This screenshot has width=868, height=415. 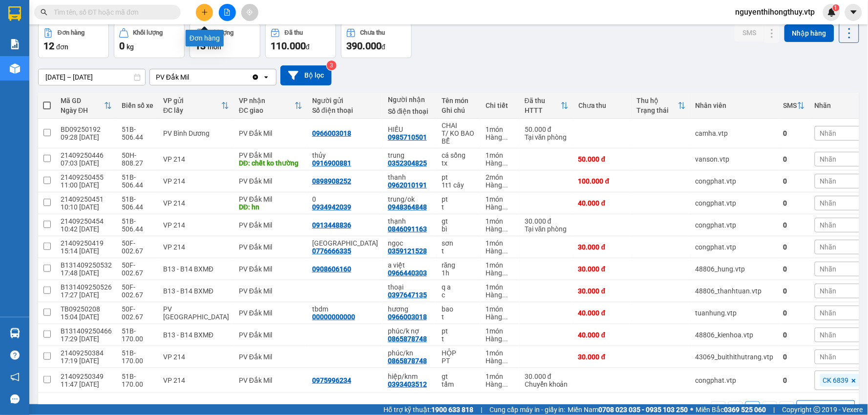 I want to click on span: 1, so click(x=835, y=8).